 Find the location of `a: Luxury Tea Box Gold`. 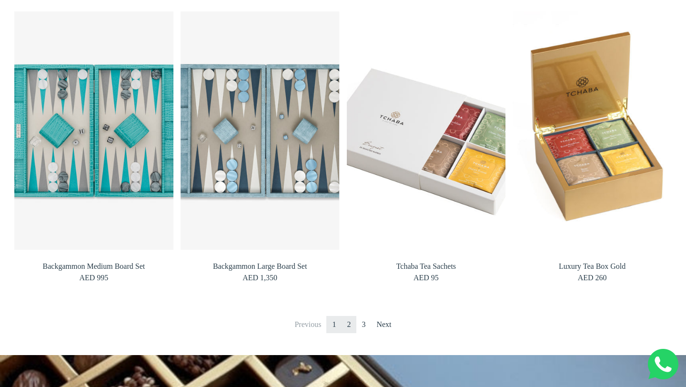

a: Luxury Tea Box Gold is located at coordinates (592, 131).